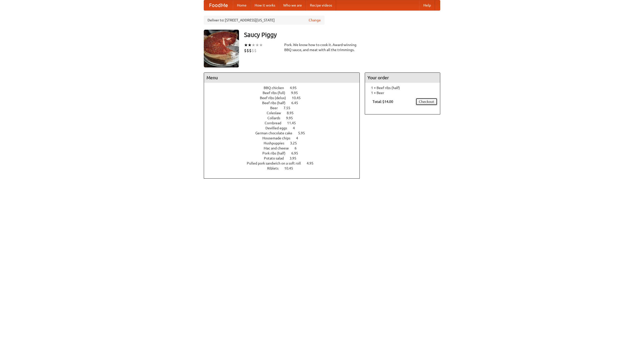  Describe the element at coordinates (282, 78) in the screenshot. I see `h4: Menu` at that location.